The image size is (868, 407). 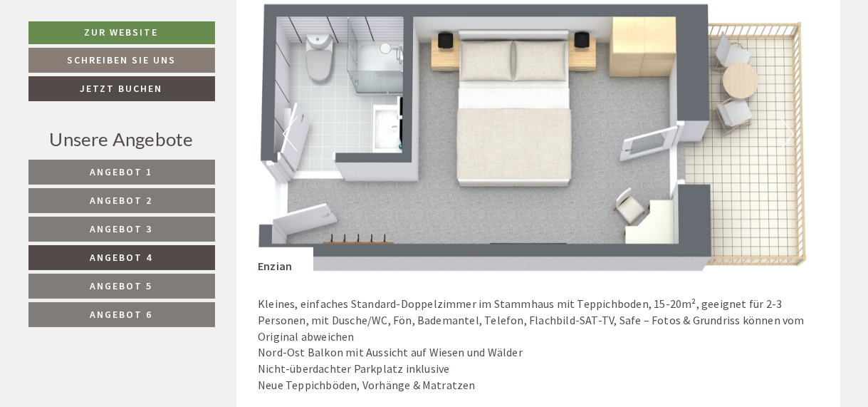 What do you see at coordinates (121, 286) in the screenshot?
I see `span: Angebot 5` at bounding box center [121, 286].